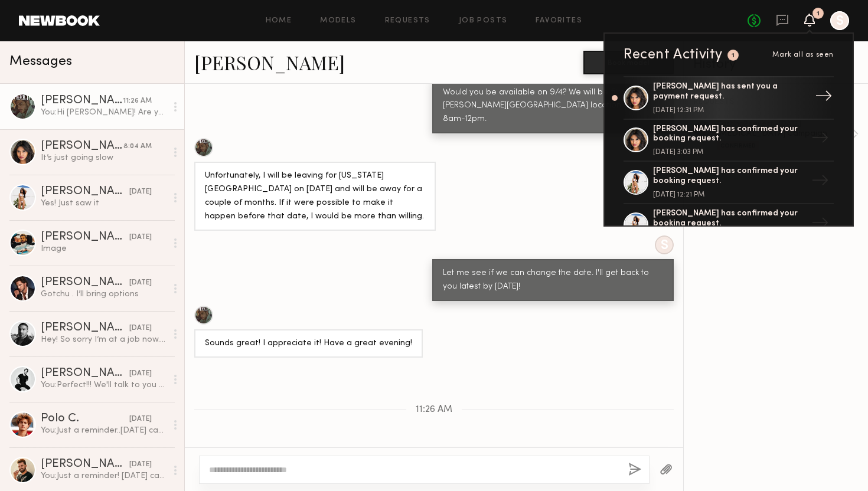 The image size is (868, 491). I want to click on a: Favorites, so click(558, 21).